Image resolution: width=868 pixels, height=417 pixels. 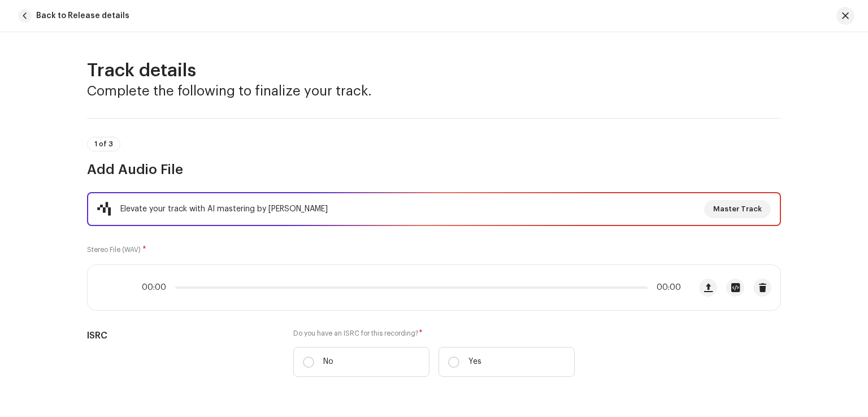 I want to click on span: Master Track, so click(x=737, y=209).